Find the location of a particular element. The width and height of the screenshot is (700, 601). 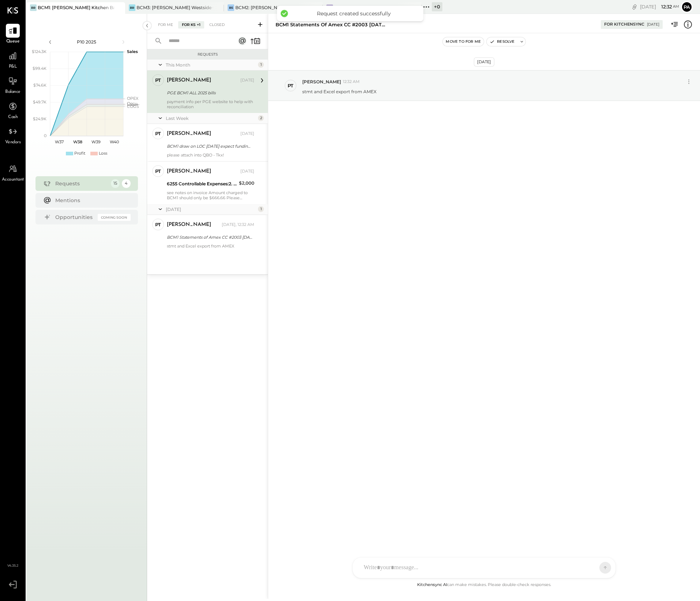

text: Labor is located at coordinates (132, 105).